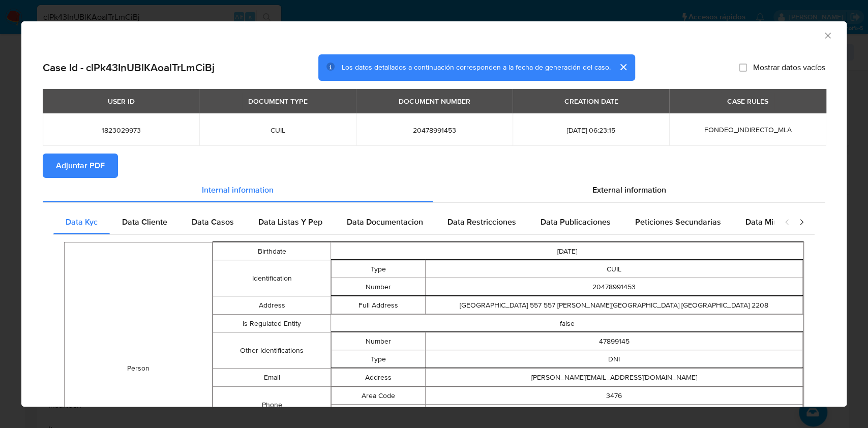  Describe the element at coordinates (82, 221) in the screenshot. I see `span: Data Kyc` at that location.